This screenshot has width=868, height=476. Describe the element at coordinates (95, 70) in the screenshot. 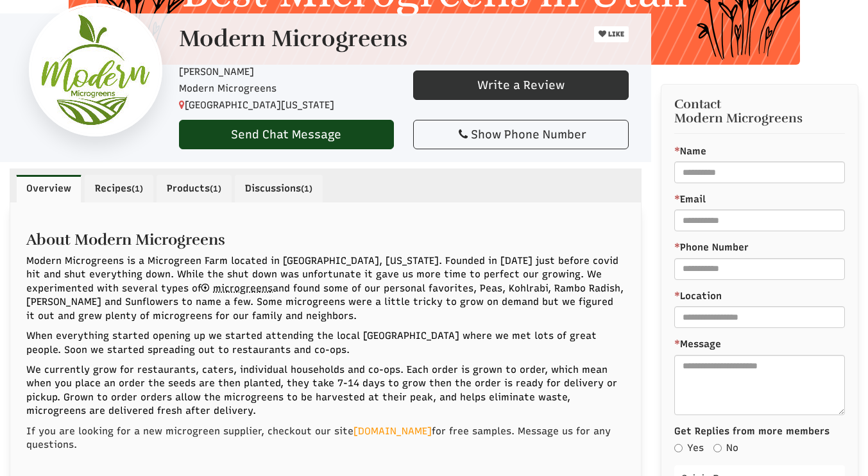

I see `img: Contact Modern Microgreens` at that location.